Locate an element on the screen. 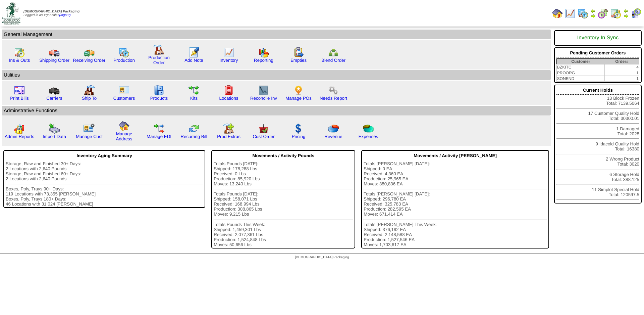 The image size is (644, 315). div: Current Holds is located at coordinates (598, 90).